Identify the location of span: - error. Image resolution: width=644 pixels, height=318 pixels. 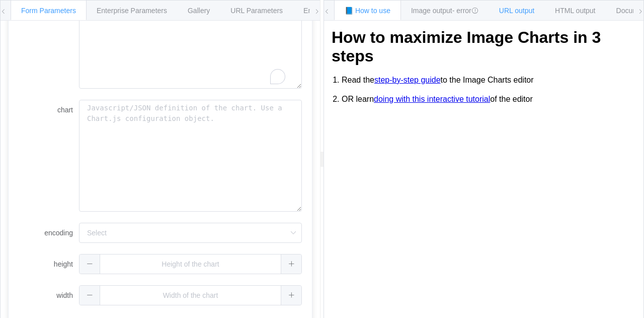
(465, 11).